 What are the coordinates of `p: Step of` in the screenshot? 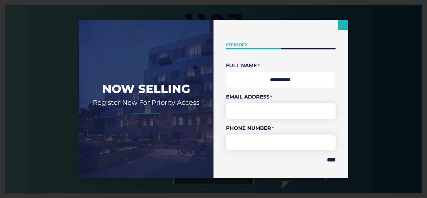 It's located at (280, 45).